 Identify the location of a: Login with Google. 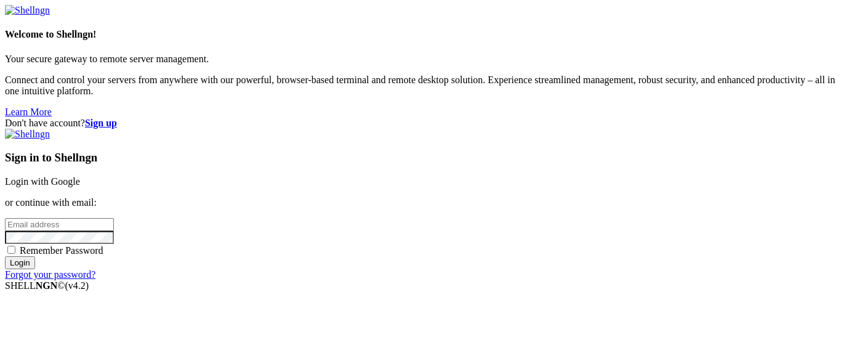
(42, 181).